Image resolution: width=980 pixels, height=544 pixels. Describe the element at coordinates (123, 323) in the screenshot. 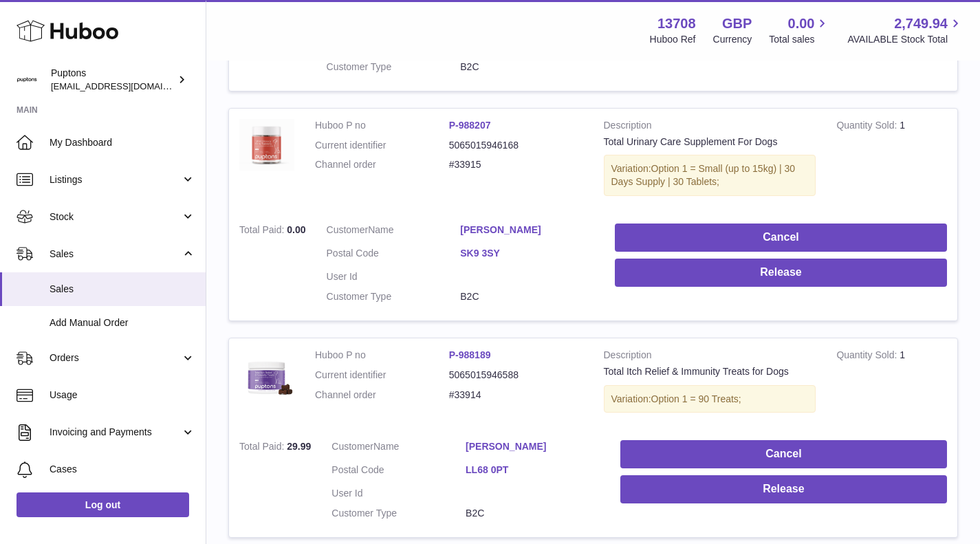

I see `span: Add Manual Order` at that location.